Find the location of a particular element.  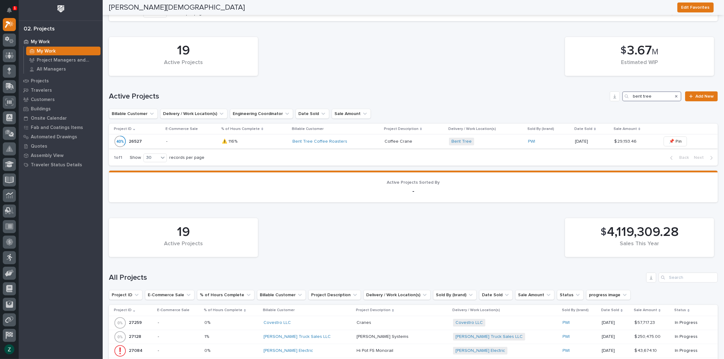

p: 27259 is located at coordinates (136, 322).